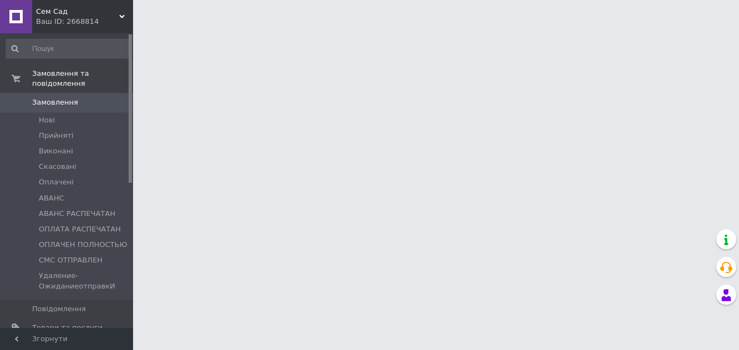  What do you see at coordinates (77, 214) in the screenshot?
I see `span: АВАНС РАСПЕЧАТАН` at bounding box center [77, 214].